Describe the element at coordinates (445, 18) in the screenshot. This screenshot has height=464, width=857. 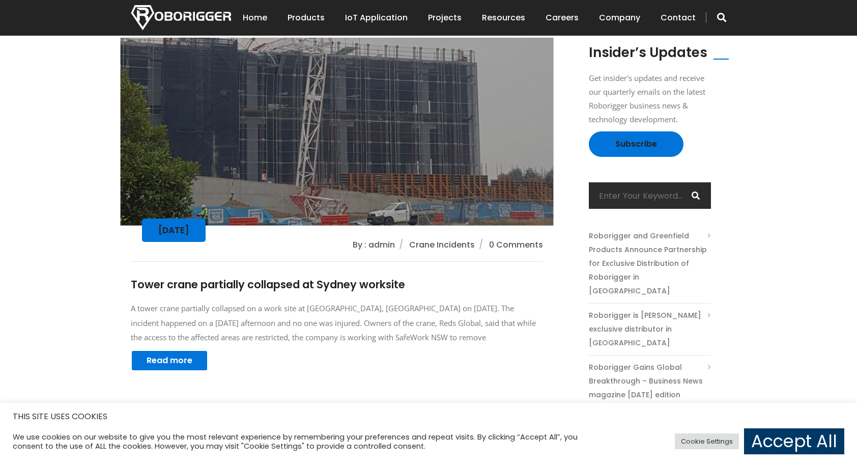
I see `a: Projects` at that location.